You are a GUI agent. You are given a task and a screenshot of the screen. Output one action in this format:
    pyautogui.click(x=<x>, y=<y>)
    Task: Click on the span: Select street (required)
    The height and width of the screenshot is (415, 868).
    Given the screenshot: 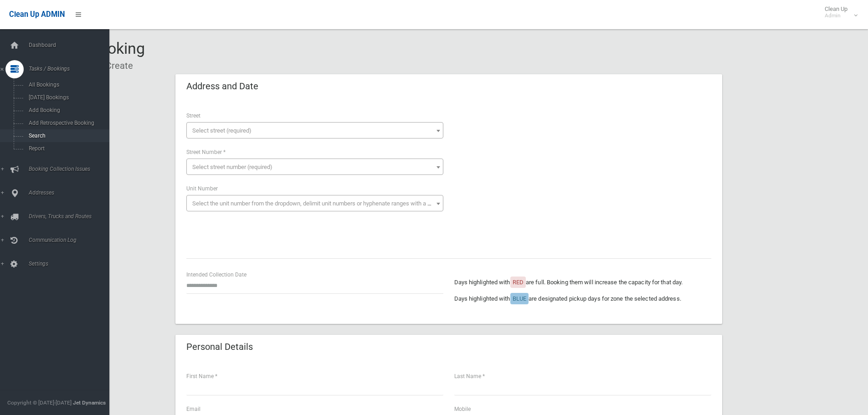 What is the action you would take?
    pyautogui.click(x=222, y=130)
    